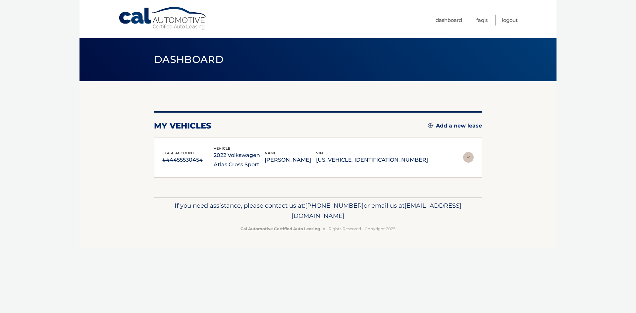  I want to click on a: Add a new lease, so click(455, 126).